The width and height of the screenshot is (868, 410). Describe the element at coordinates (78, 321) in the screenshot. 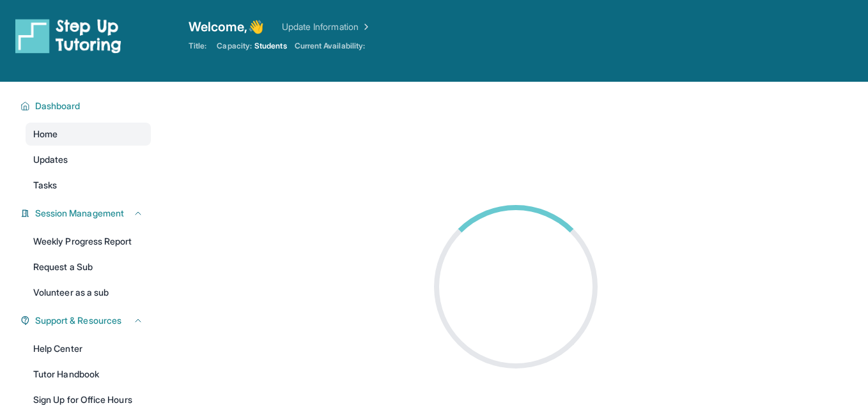

I see `span: Support & Resources` at that location.